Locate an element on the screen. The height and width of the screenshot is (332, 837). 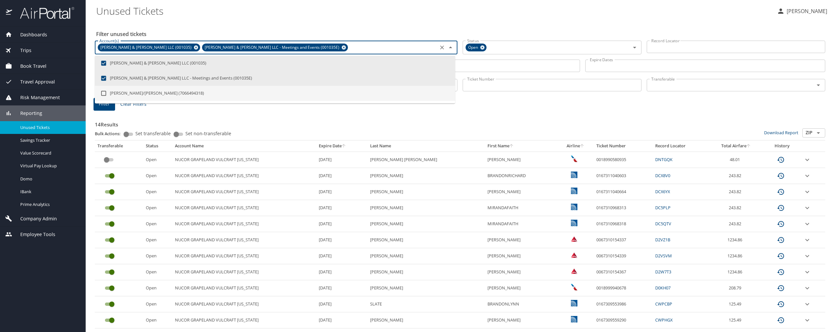
h2: Filter unused tickets is located at coordinates (461, 34).